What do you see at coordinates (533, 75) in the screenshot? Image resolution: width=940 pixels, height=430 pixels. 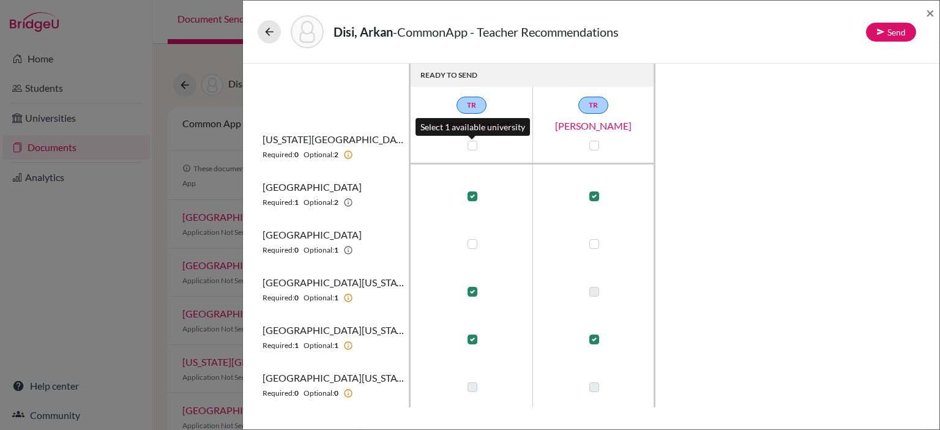 I see `th: READY TO SEND` at bounding box center [533, 75].